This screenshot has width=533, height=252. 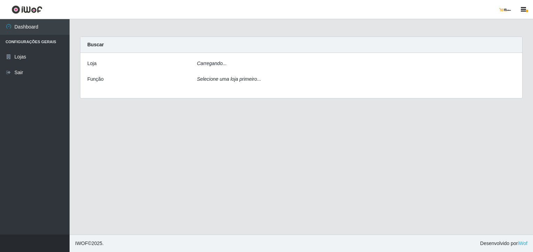 What do you see at coordinates (503, 243) in the screenshot?
I see `span: Desenvolvido por` at bounding box center [503, 243].